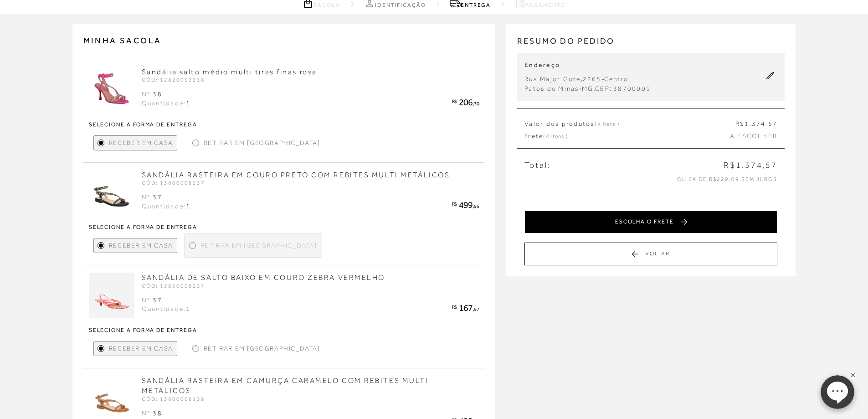  Describe the element at coordinates (476, 309) in the screenshot. I see `span: ,97` at that location.